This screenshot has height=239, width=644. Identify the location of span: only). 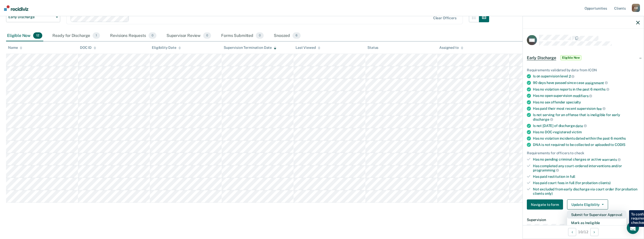
(548, 193).